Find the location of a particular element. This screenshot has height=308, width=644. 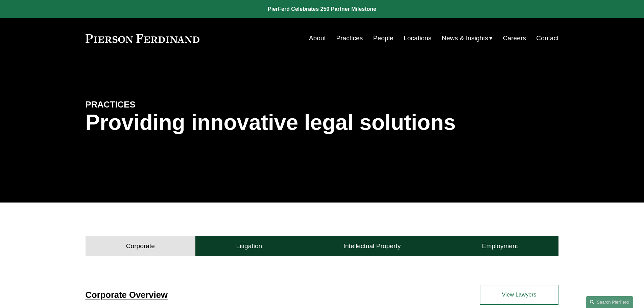

a: View Lawyers is located at coordinates (519, 295).